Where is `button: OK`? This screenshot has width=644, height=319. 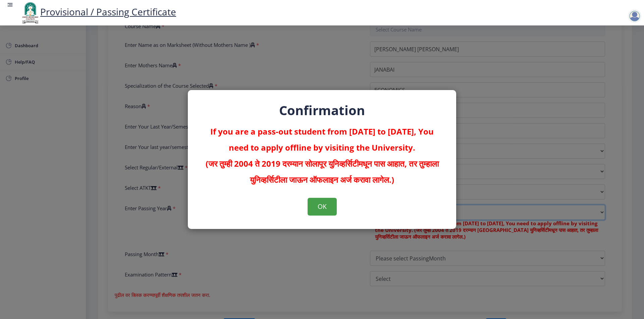 button: OK is located at coordinates (322, 207).